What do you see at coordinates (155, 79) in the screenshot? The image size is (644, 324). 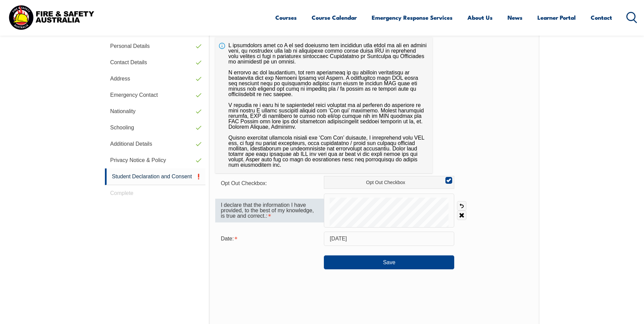 I see `a: Address` at bounding box center [155, 79].